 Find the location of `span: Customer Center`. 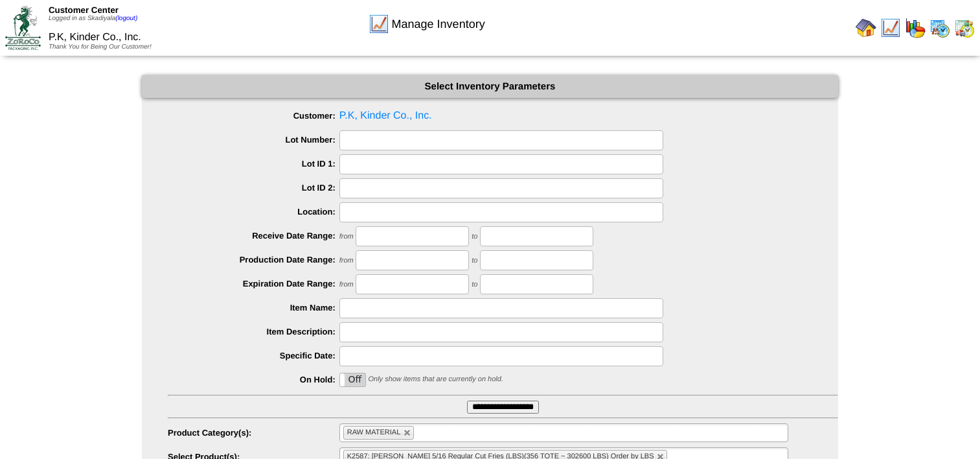

span: Customer Center is located at coordinates (84, 10).